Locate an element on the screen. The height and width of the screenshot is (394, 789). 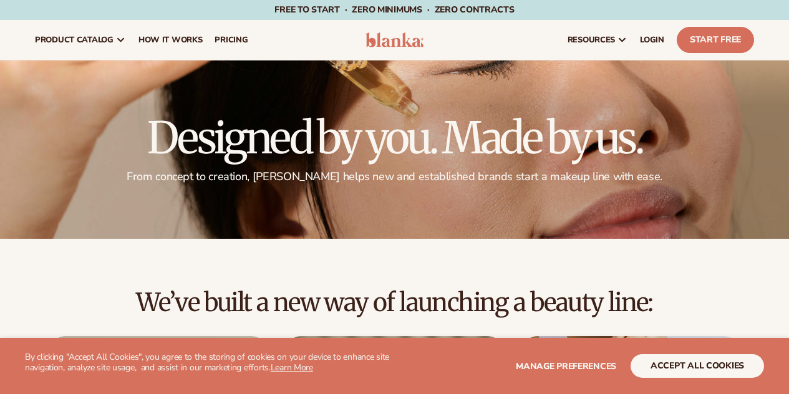
a: pricing is located at coordinates (231, 40).